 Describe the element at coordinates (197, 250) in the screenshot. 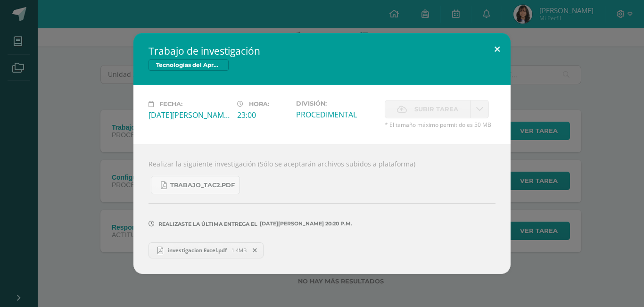

I see `span: investigacion Excel.pdf` at that location.